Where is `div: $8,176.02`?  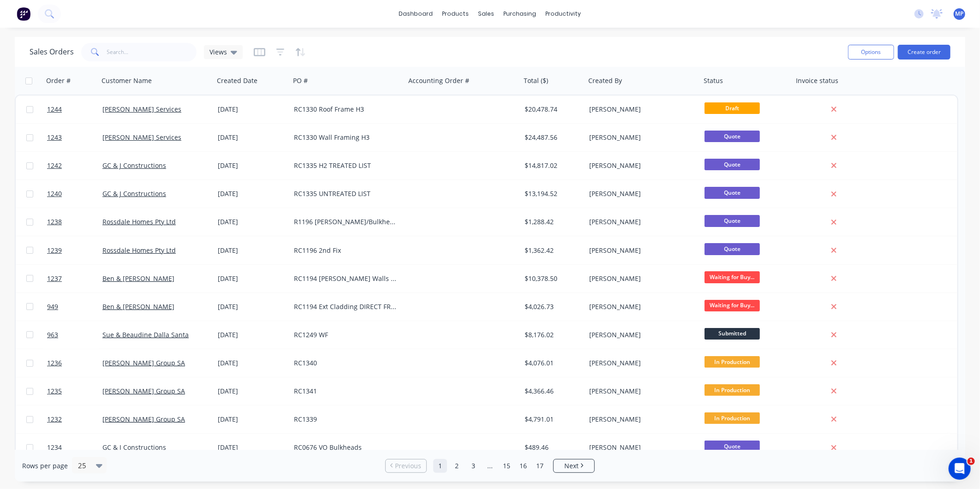 div: $8,176.02 is located at coordinates (552, 335).